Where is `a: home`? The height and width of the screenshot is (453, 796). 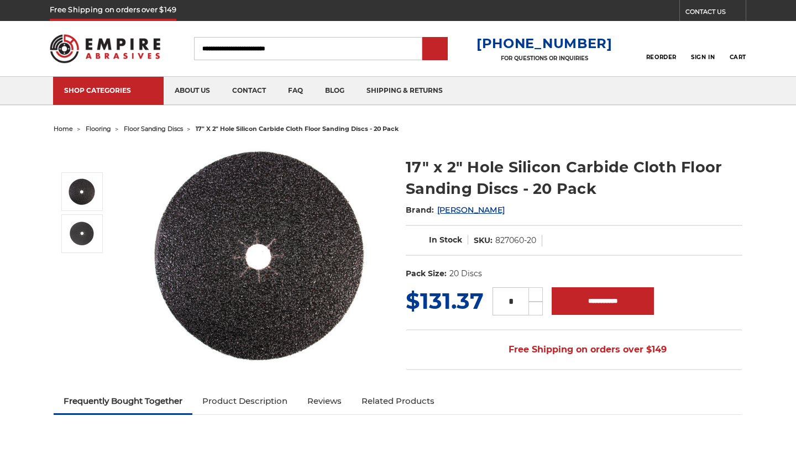
a: home is located at coordinates (63, 129).